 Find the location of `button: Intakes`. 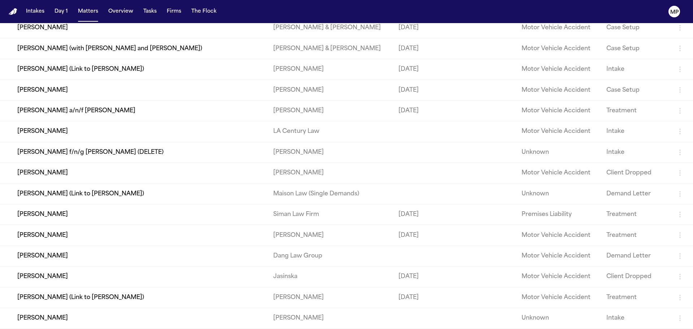

button: Intakes is located at coordinates (35, 12).